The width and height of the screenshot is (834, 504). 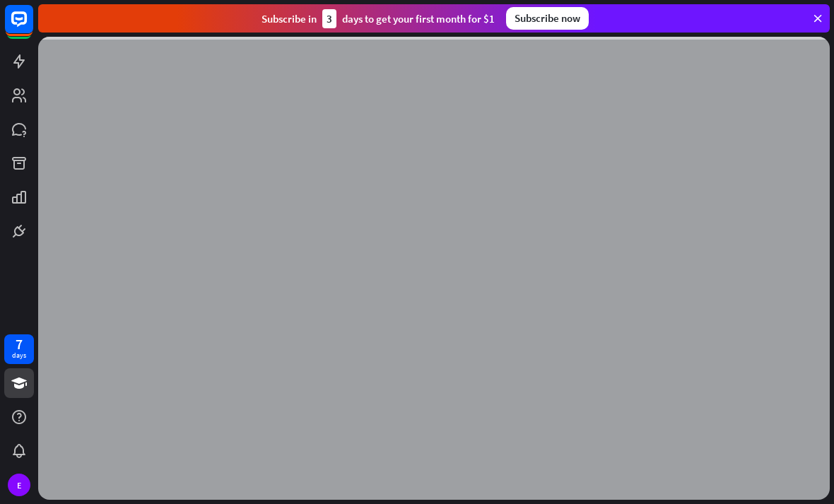 What do you see at coordinates (19, 485) in the screenshot?
I see `div: E` at bounding box center [19, 485].